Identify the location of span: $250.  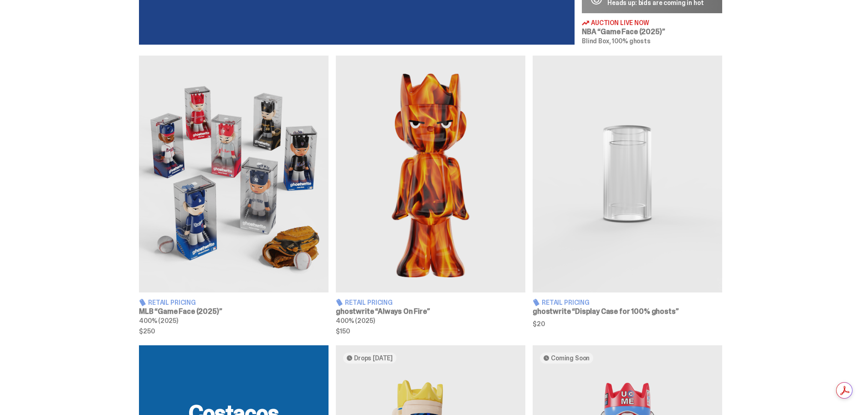
(234, 331).